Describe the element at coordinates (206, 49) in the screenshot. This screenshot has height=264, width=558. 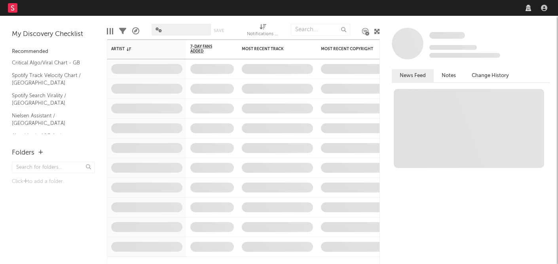
I see `span: 7-Day Fans Added` at that location.